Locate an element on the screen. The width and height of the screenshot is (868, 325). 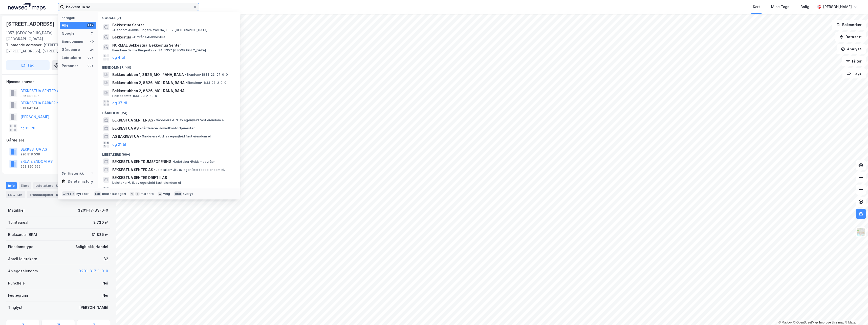
div: Delete history is located at coordinates (81, 181).